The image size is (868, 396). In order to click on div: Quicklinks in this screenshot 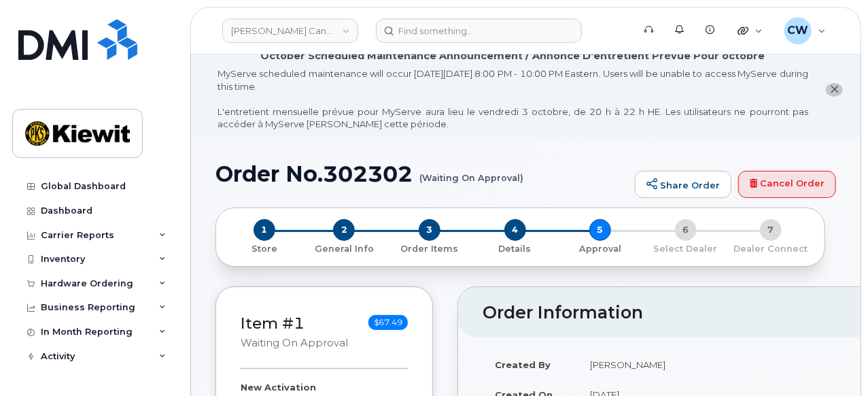, I will do `click(749, 31)`.